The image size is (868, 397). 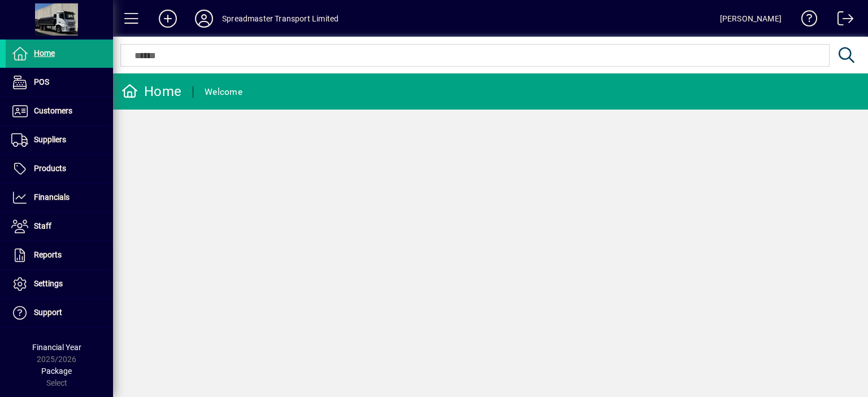 What do you see at coordinates (44, 53) in the screenshot?
I see `span: Home` at bounding box center [44, 53].